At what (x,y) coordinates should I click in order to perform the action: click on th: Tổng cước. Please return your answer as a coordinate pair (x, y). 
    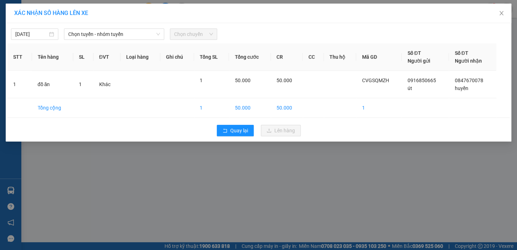
    Looking at the image, I should click on (249, 57).